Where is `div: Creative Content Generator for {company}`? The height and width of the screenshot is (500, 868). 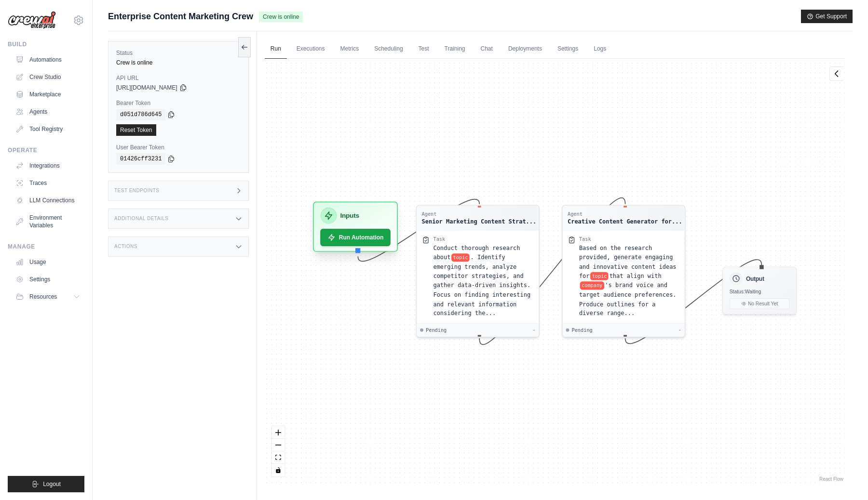
div: Creative Content Generator for {company} is located at coordinates (625, 221).